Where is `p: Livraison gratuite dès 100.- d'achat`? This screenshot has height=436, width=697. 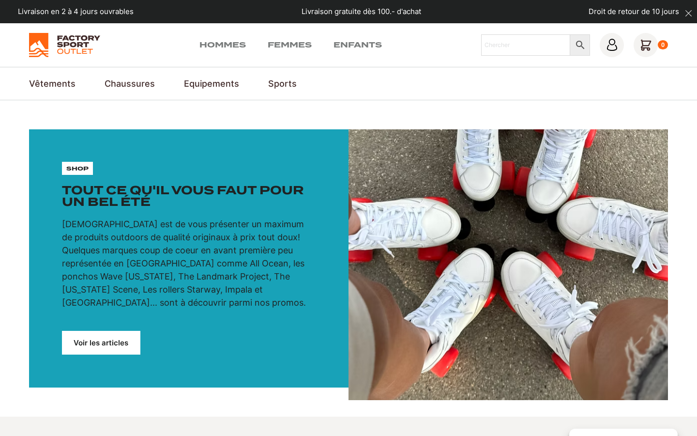 p: Livraison gratuite dès 100.- d'achat is located at coordinates (361, 12).